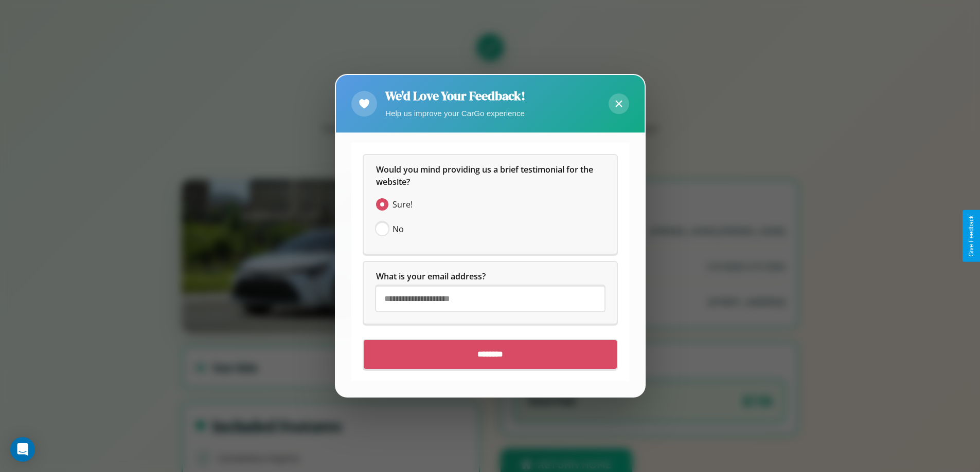  I want to click on div: Give Feedback, so click(971, 236).